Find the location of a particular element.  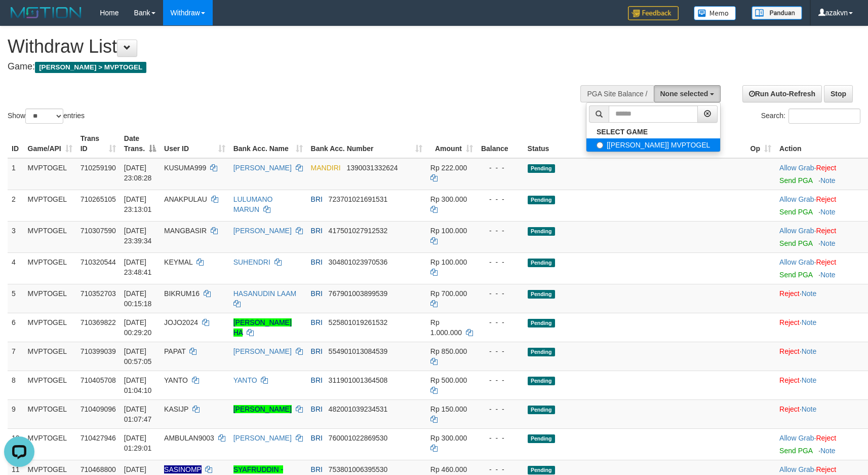

span: Rp 150.000 is located at coordinates (449, 409).